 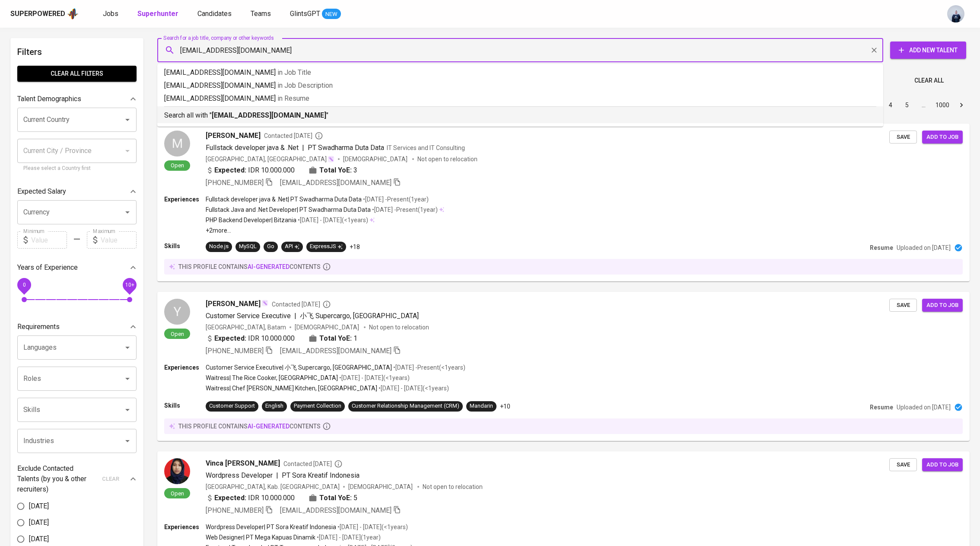 I want to click on a: Jobs, so click(x=111, y=14).